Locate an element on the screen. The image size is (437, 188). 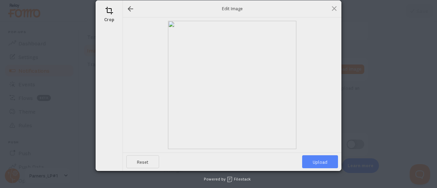
div: Crop is located at coordinates (109, 14).